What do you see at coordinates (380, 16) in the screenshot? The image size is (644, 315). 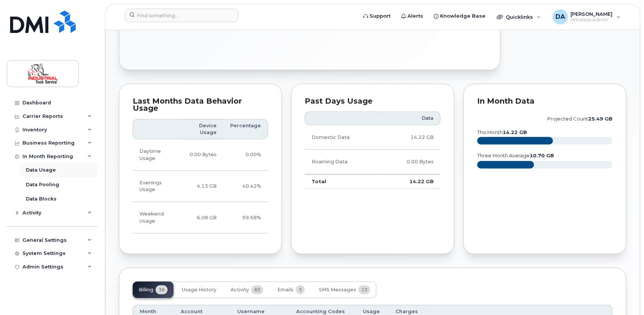 I see `span: Support` at bounding box center [380, 16].